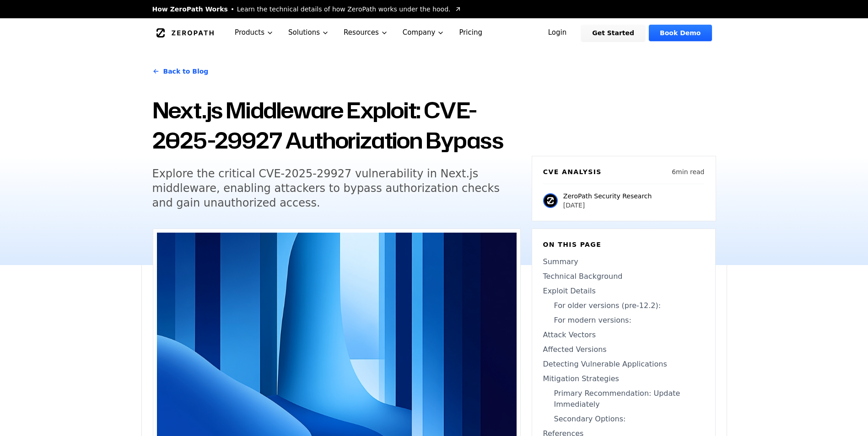  I want to click on a: Mitigation Strategies, so click(624, 379).